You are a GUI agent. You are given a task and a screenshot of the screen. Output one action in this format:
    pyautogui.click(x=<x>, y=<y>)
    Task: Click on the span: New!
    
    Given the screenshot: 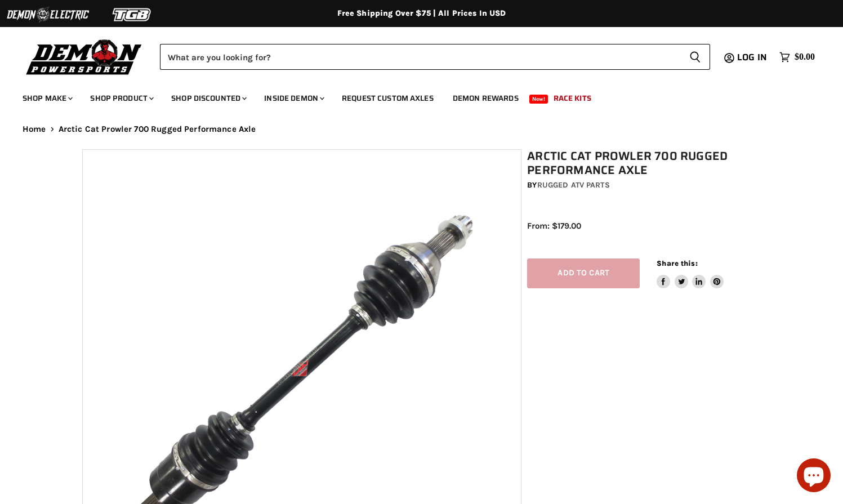 What is the action you would take?
    pyautogui.click(x=539, y=99)
    